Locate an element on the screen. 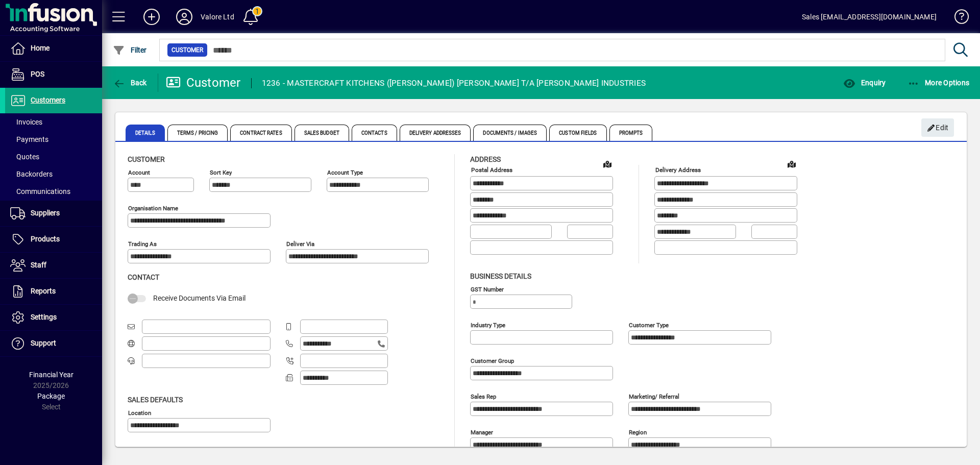  a: Settings is located at coordinates (54, 318).